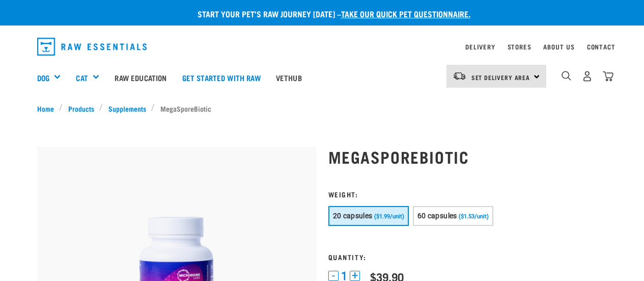 This screenshot has width=644, height=281. Describe the element at coordinates (289, 77) in the screenshot. I see `a: Vethub` at that location.